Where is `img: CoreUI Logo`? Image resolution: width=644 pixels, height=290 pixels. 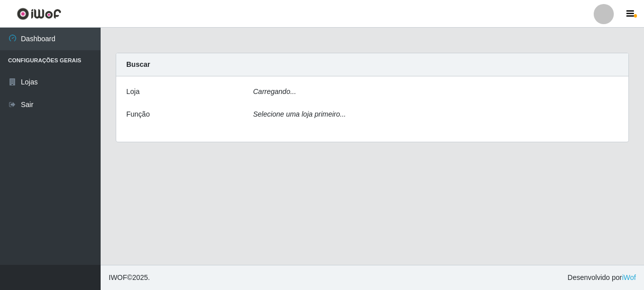 img: CoreUI Logo is located at coordinates (39, 14).